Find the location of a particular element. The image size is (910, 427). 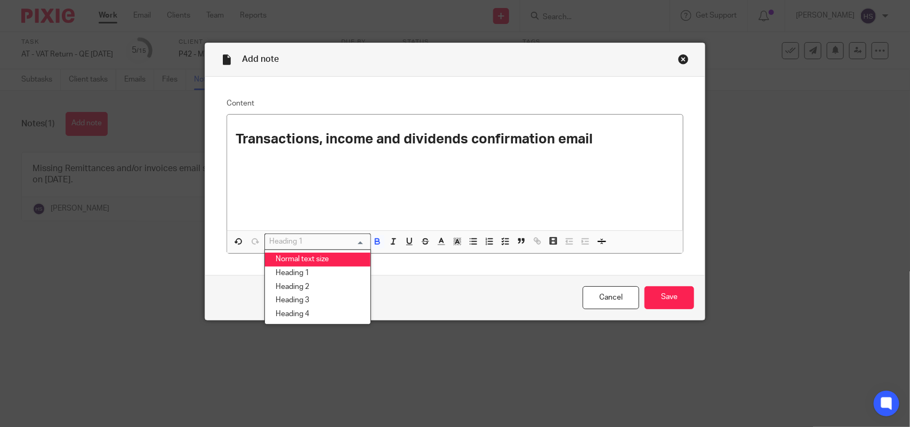

li: Heading 4 is located at coordinates (318, 315).